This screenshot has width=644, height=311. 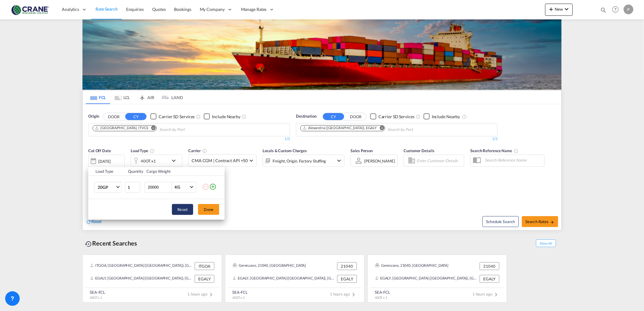 What do you see at coordinates (213, 187) in the screenshot?
I see `md-icon: icon-plus-circle-outline` at bounding box center [213, 187].